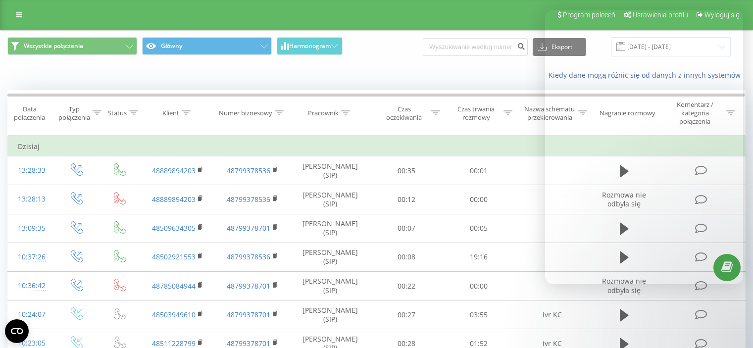 The image size is (753, 348). What do you see at coordinates (174, 286) in the screenshot?
I see `a: 48785084944` at bounding box center [174, 286].